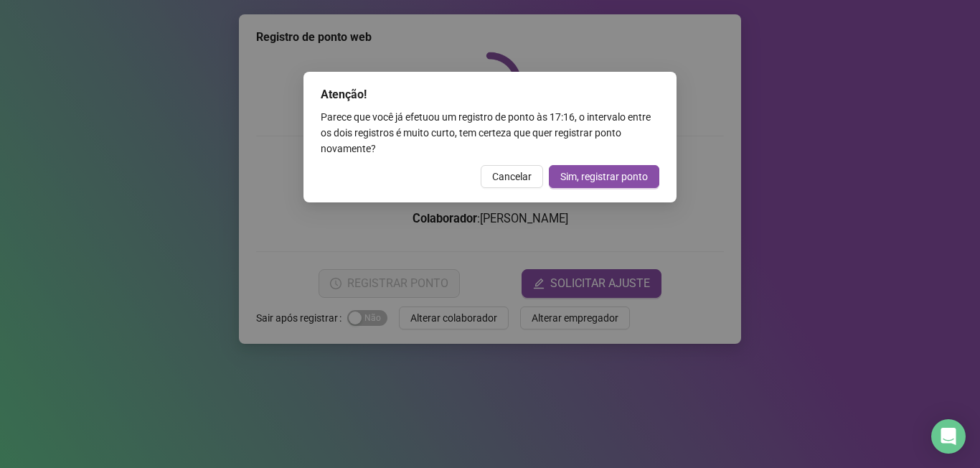 This screenshot has width=980, height=468. What do you see at coordinates (490, 133) in the screenshot?
I see `div: Parece que você já efetuou um registro de ponto às 17:16 , o intervalo entre os dois registros é ...` at bounding box center [490, 133].